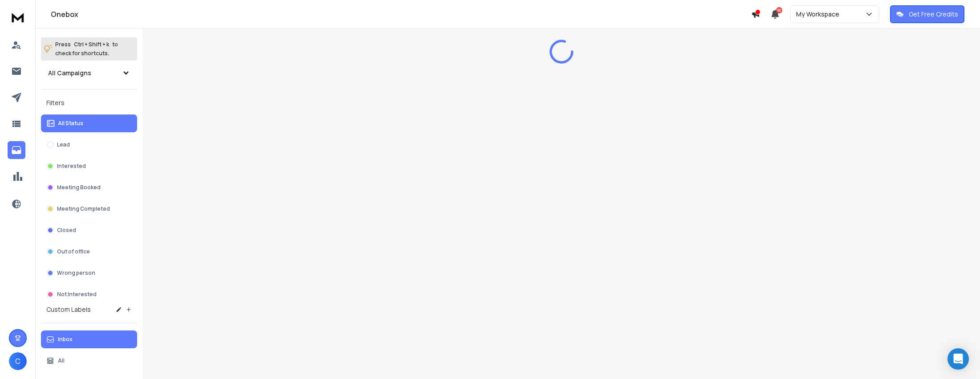 The width and height of the screenshot is (980, 379). What do you see at coordinates (69, 310) in the screenshot?
I see `h3: Custom Labels` at bounding box center [69, 310].